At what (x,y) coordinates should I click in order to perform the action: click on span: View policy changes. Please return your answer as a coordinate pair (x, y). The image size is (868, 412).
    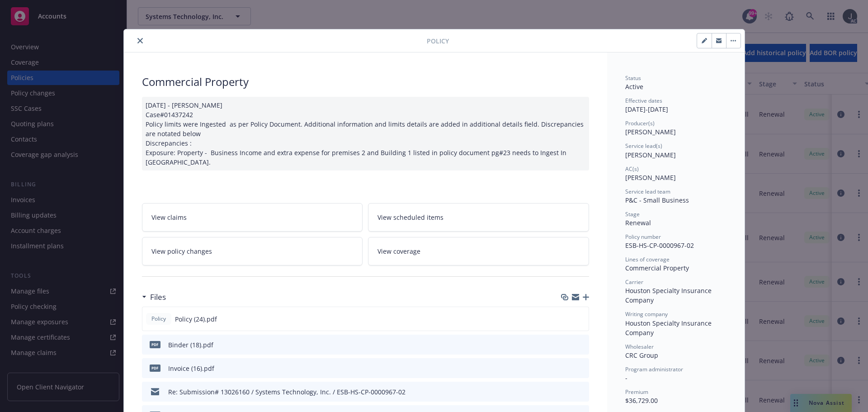
    Looking at the image, I should click on (182, 251).